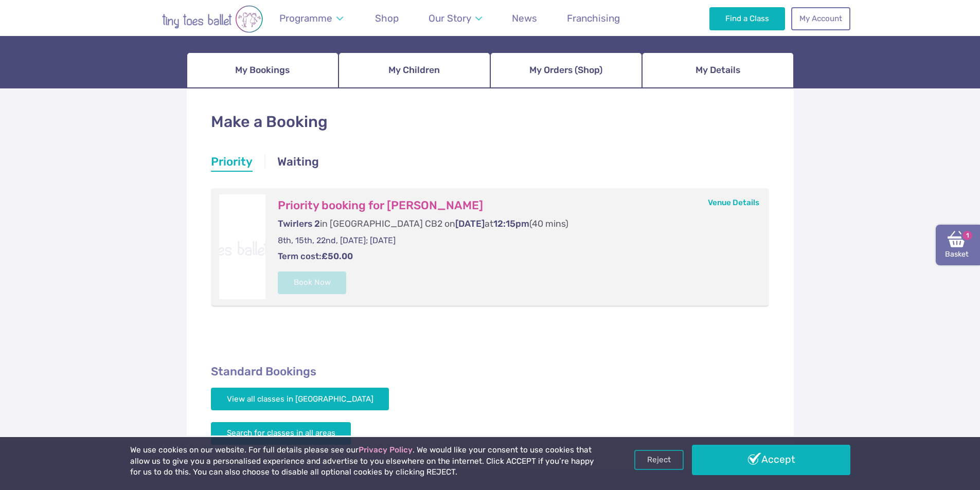 The width and height of the screenshot is (980, 490). What do you see at coordinates (821, 19) in the screenshot?
I see `a: My Account` at bounding box center [821, 19].